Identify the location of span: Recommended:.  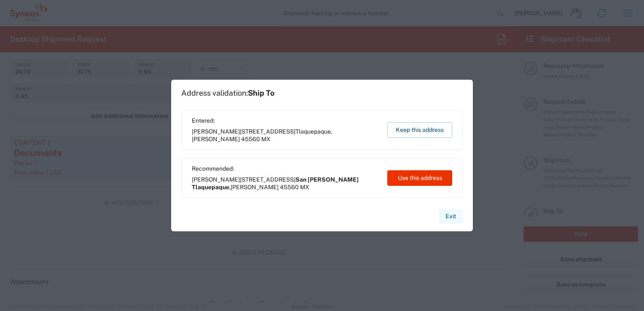
(286, 168).